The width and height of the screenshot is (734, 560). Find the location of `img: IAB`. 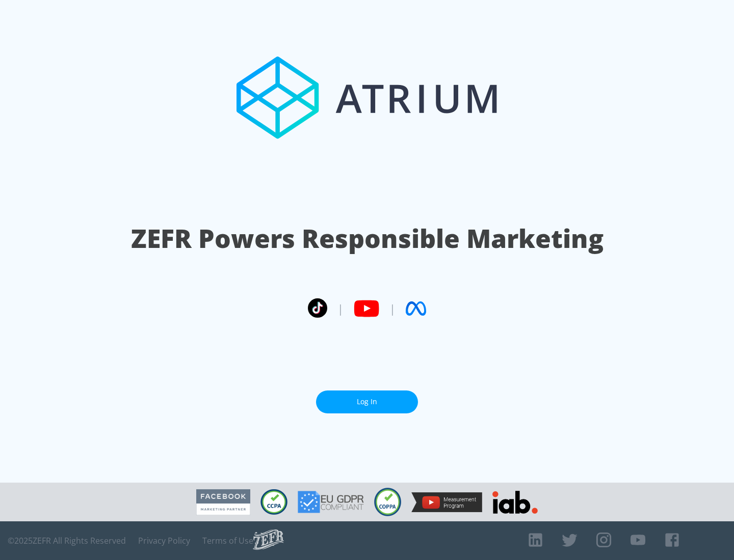

img: IAB is located at coordinates (515, 502).